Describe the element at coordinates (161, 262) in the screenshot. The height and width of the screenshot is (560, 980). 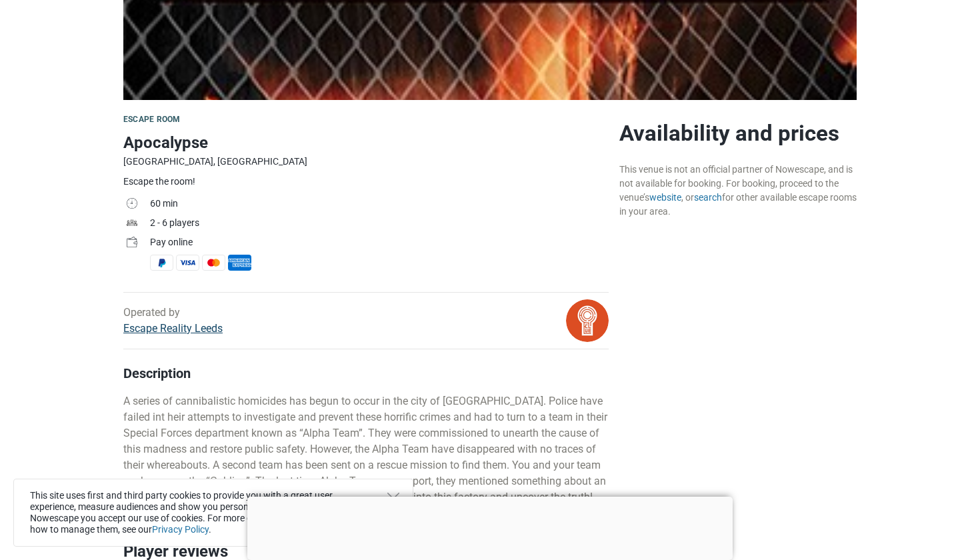
I see `span: PayPal` at that location.